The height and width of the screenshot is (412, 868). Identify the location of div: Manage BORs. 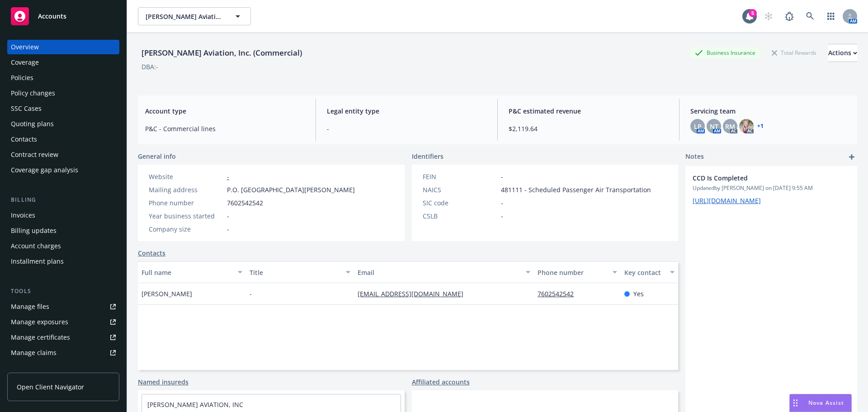
(32, 368).